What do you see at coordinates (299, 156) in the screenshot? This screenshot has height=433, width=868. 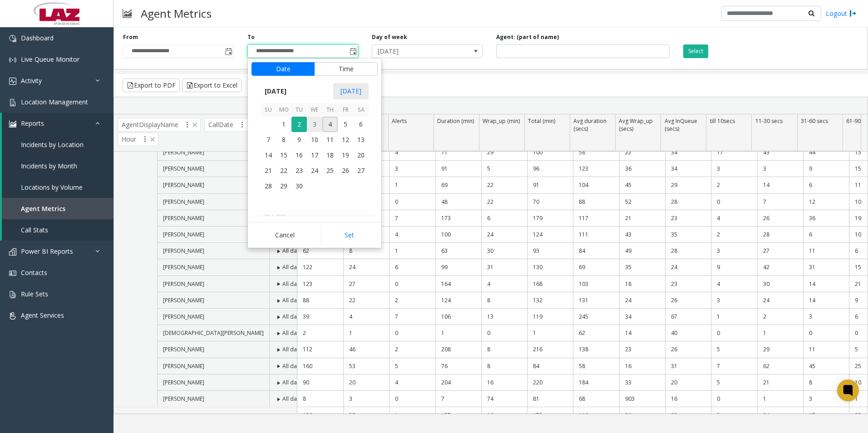 I see `td: Tuesday, September 16, 2025` at bounding box center [299, 156].